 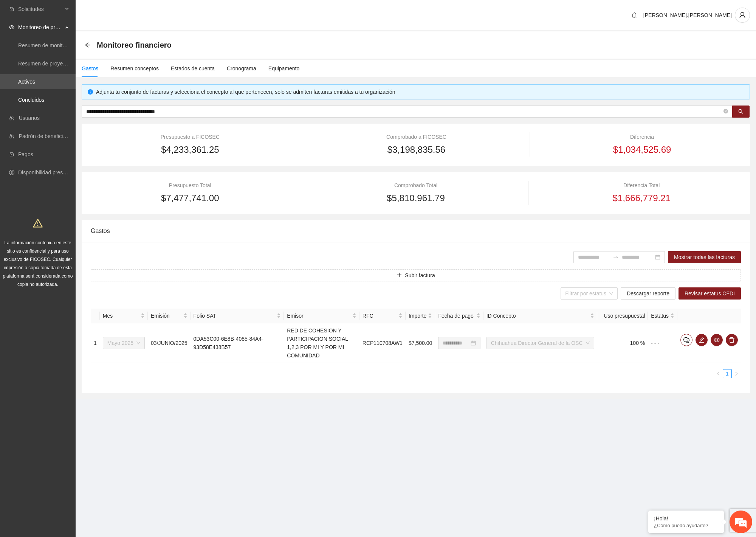 What do you see at coordinates (704, 257) in the screenshot?
I see `button: Mostrar todas las facturas` at bounding box center [704, 257].